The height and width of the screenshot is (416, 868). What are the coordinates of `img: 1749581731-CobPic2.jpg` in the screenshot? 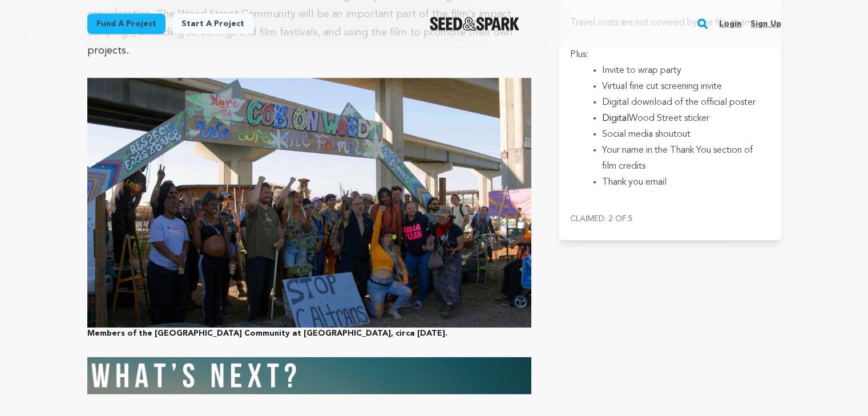 It's located at (309, 203).